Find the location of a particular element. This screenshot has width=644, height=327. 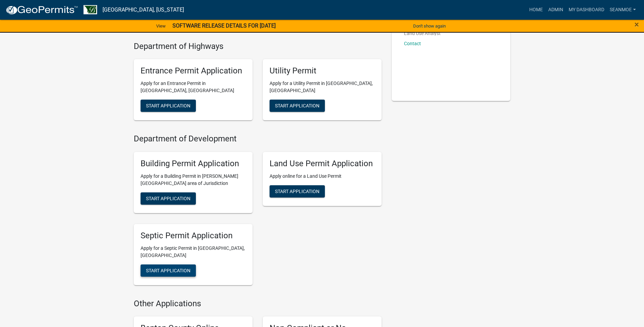

a: Contact is located at coordinates (413, 44).